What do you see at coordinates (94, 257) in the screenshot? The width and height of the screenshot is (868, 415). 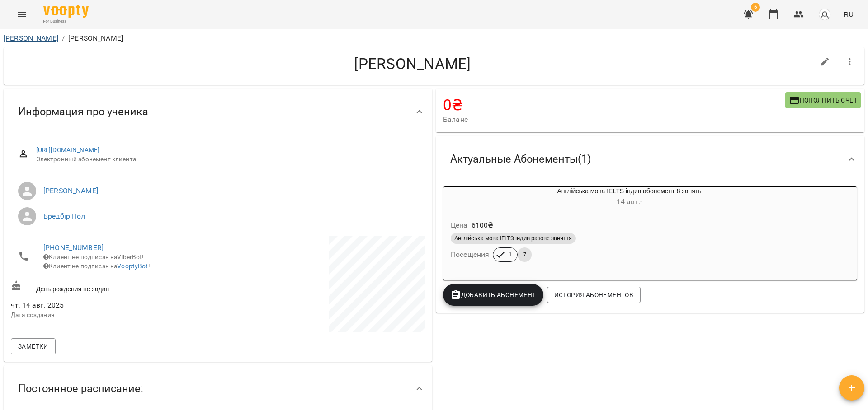 I see `span: Клиент не подписан на ViberBot!` at bounding box center [94, 257].